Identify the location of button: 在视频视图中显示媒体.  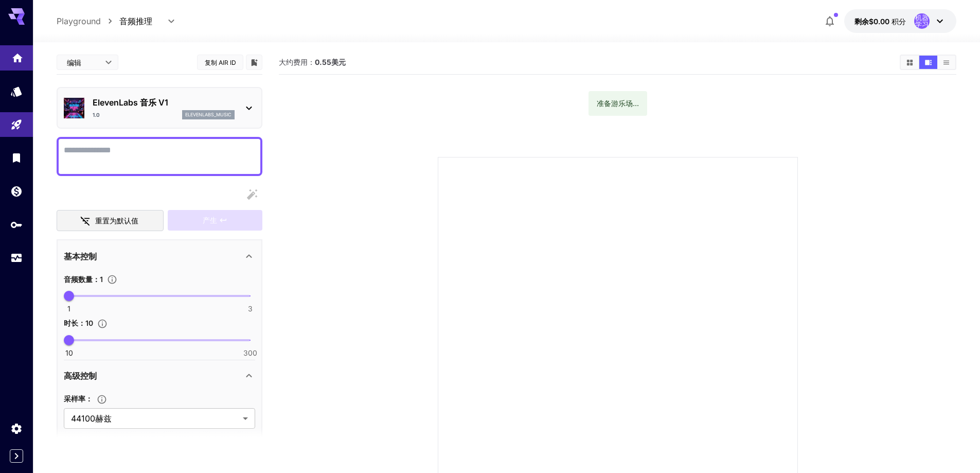
(928, 62).